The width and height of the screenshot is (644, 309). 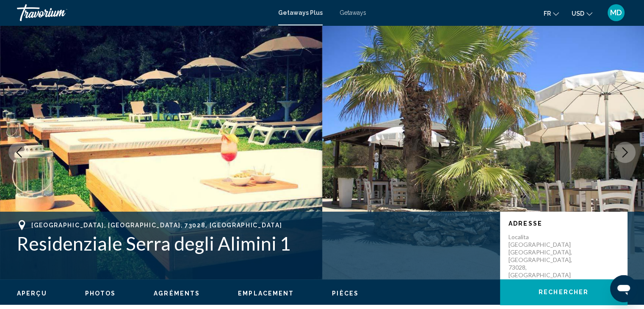 I want to click on a: Getaways Plus, so click(x=300, y=13).